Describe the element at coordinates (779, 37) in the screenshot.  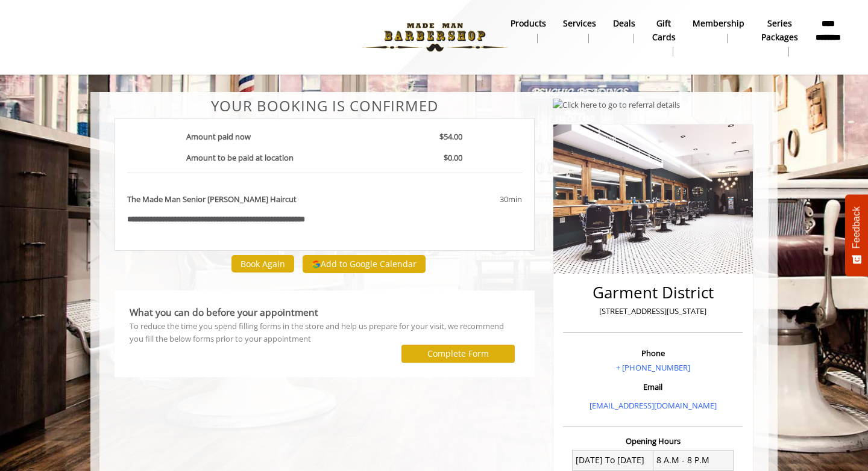
I see `a: Series packagesSeries packages` at that location.